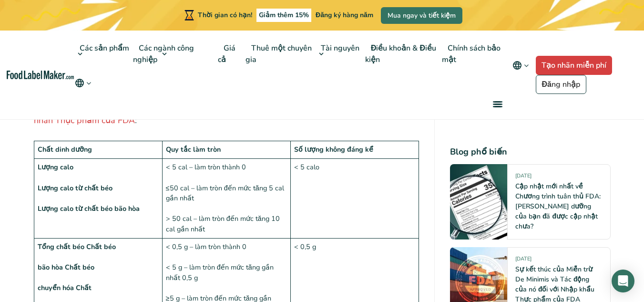 This screenshot has width=644, height=302. What do you see at coordinates (306, 167) in the screenshot?
I see `font: < 5 calo` at bounding box center [306, 167].